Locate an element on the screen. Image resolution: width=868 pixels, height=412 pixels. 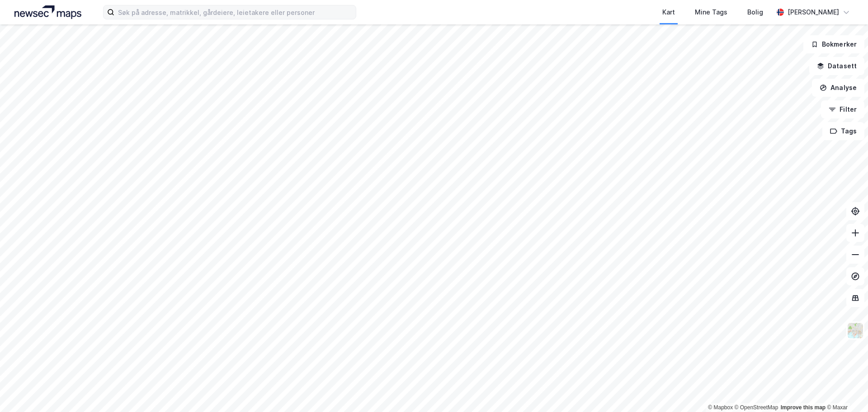
div: Chat Widget is located at coordinates (845, 390).